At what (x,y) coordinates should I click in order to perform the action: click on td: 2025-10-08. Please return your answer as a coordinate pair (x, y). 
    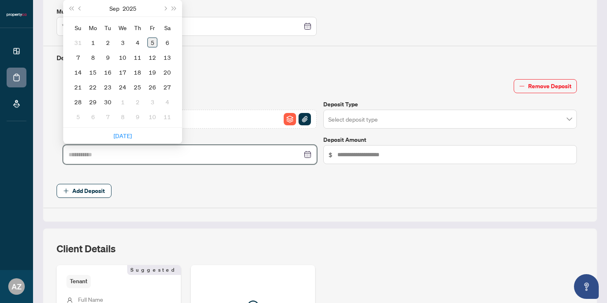
    Looking at the image, I should click on (123, 117).